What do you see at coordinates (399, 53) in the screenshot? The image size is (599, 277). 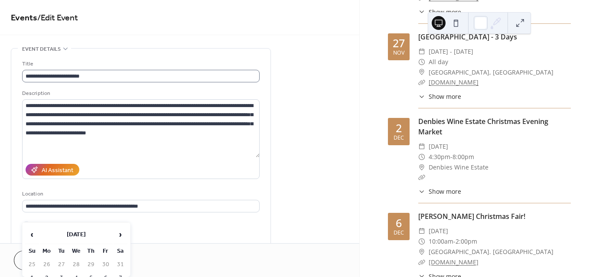 I see `div: Nov` at bounding box center [399, 53].